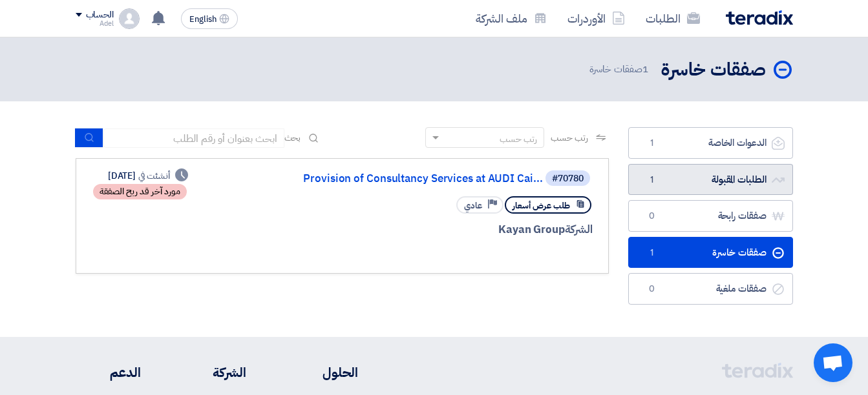  I want to click on a: صفقات ملغية0, so click(710, 288).